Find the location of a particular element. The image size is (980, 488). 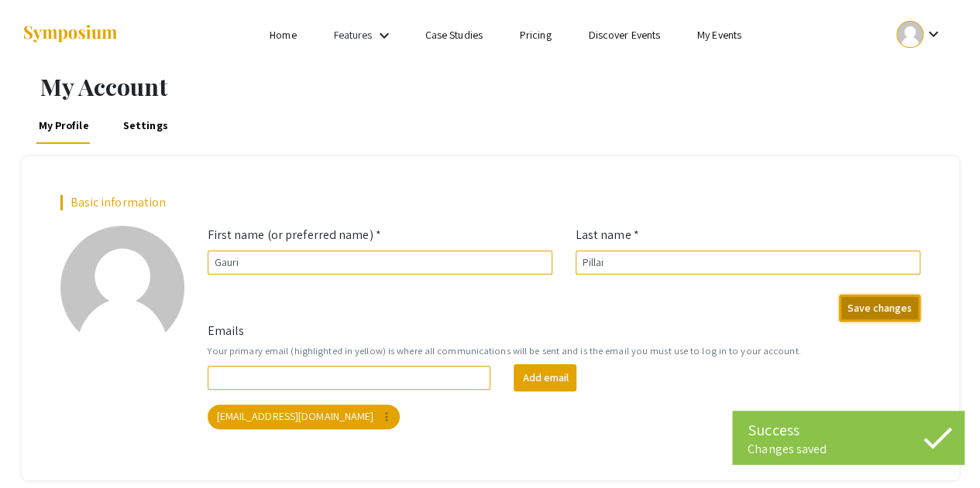

div: Changes saved is located at coordinates (848, 450).